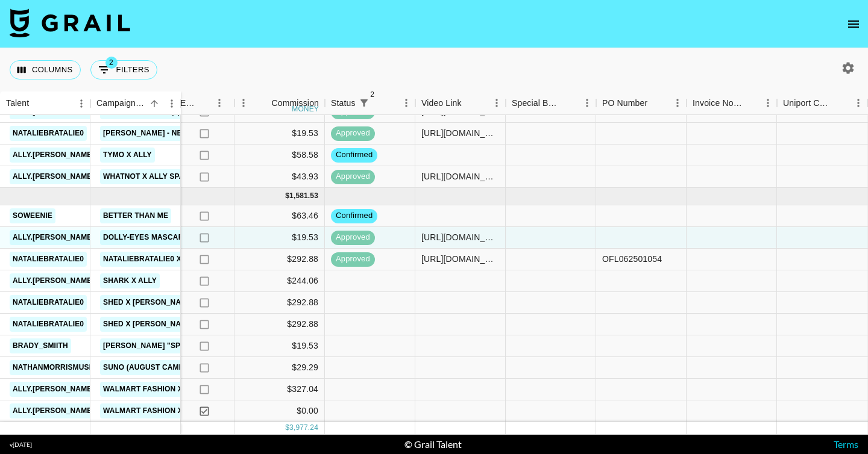 This screenshot has height=454, width=868. I want to click on div: $58.58, so click(280, 156).